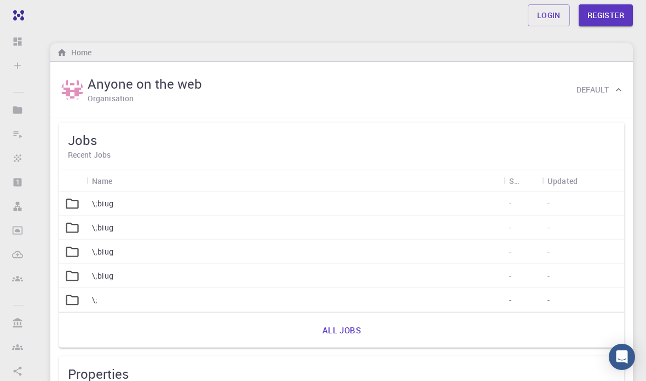 Image resolution: width=646 pixels, height=381 pixels. I want to click on h5: Anyone on the web, so click(145, 84).